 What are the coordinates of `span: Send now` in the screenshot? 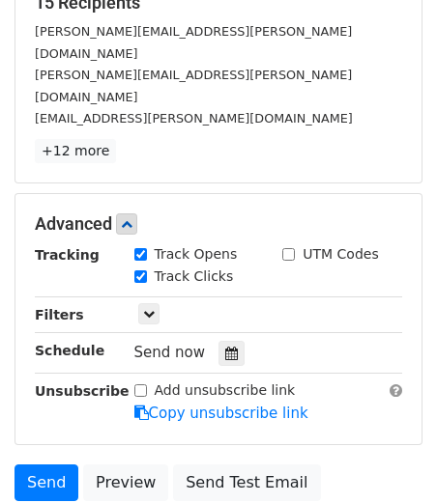 It's located at (170, 353).